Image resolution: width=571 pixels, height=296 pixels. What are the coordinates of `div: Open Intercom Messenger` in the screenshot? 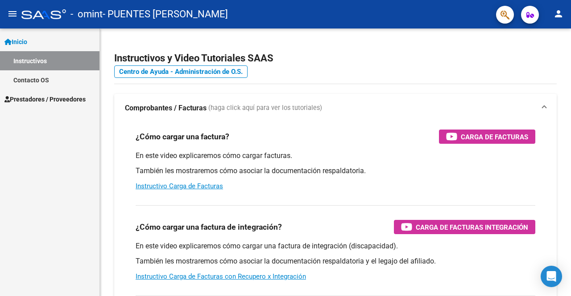 It's located at (551, 277).